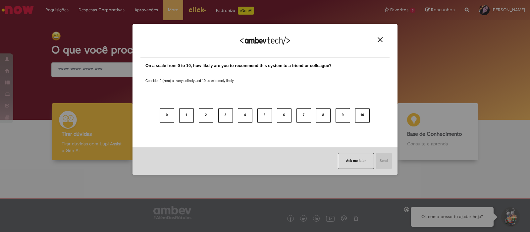 Image resolution: width=530 pixels, height=232 pixels. What do you see at coordinates (284, 115) in the screenshot?
I see `button: 6` at bounding box center [284, 115].